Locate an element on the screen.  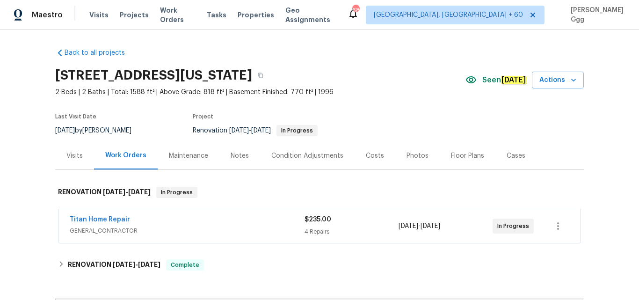
span: Properties is located at coordinates (256, 15).